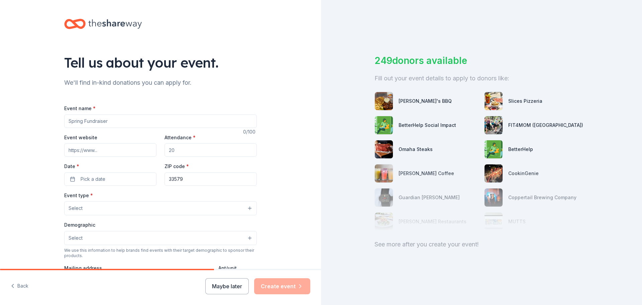 Image resolution: width=642 pixels, height=305 pixels. Describe the element at coordinates (384, 101) in the screenshot. I see `img: photo for Bubbaque's BBQ` at that location.